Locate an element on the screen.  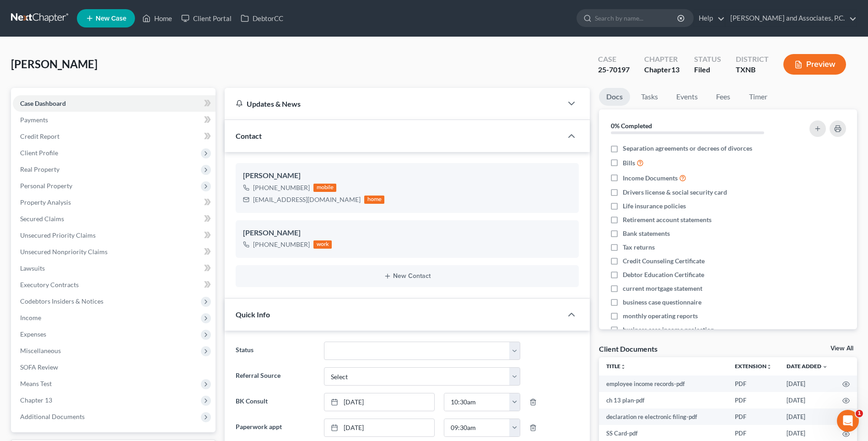
label: Referral Source is located at coordinates (275, 376).